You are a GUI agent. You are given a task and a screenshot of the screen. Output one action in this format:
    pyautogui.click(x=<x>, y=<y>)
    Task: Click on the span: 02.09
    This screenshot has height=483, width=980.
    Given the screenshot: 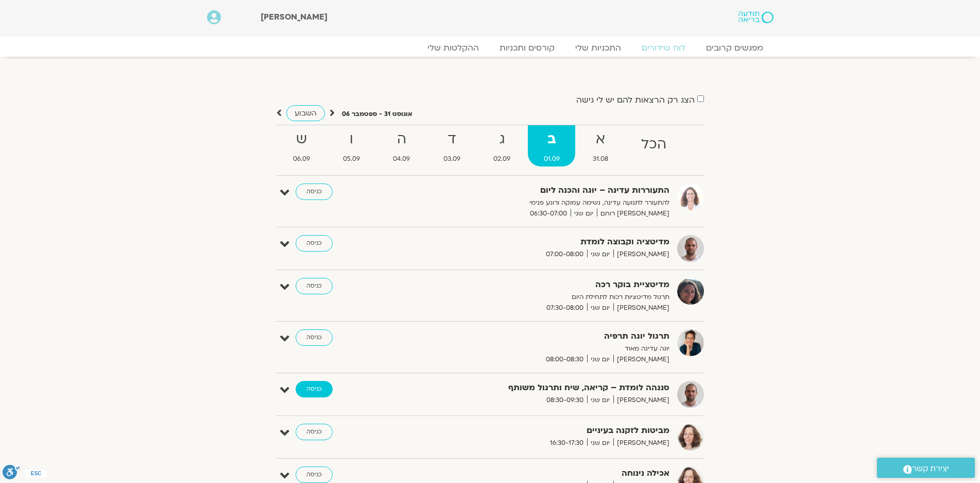 What is the action you would take?
    pyautogui.click(x=501, y=159)
    